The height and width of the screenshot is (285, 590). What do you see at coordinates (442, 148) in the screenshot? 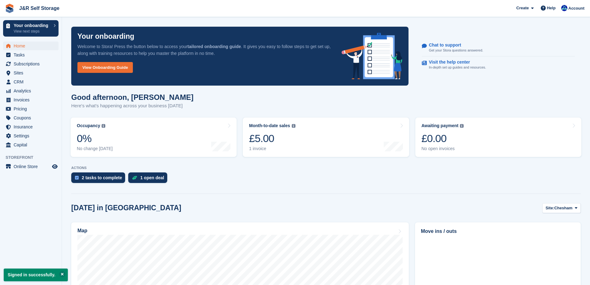
I see `div: No open invoices` at bounding box center [442, 148].